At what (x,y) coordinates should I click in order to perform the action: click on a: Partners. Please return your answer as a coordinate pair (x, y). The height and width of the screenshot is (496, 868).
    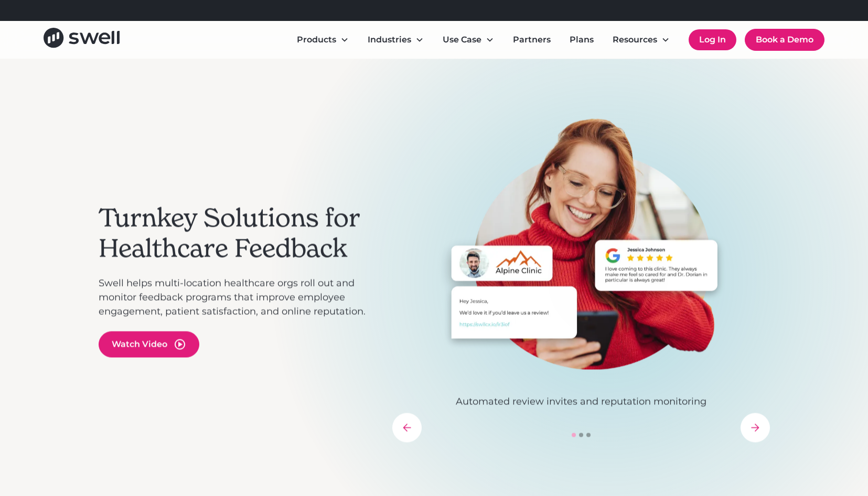
    Looking at the image, I should click on (532, 40).